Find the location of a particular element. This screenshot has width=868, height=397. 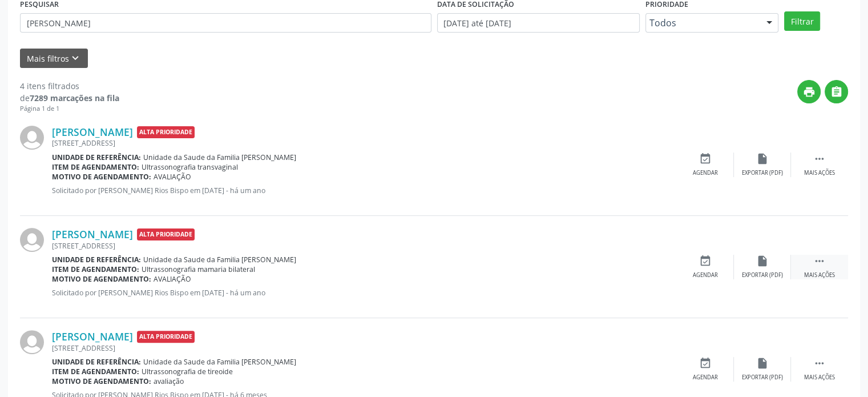

span: Todos is located at coordinates (703, 23).